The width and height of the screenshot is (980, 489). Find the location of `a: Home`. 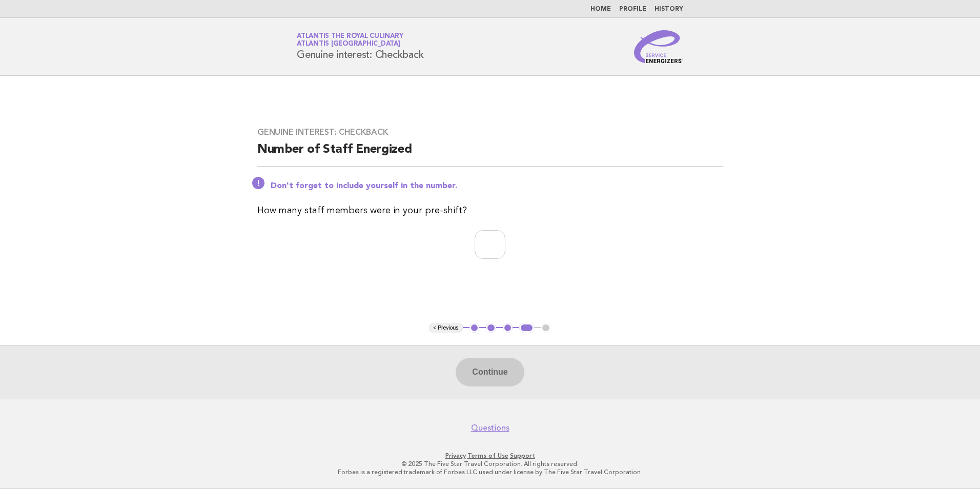

a: Home is located at coordinates (601, 9).